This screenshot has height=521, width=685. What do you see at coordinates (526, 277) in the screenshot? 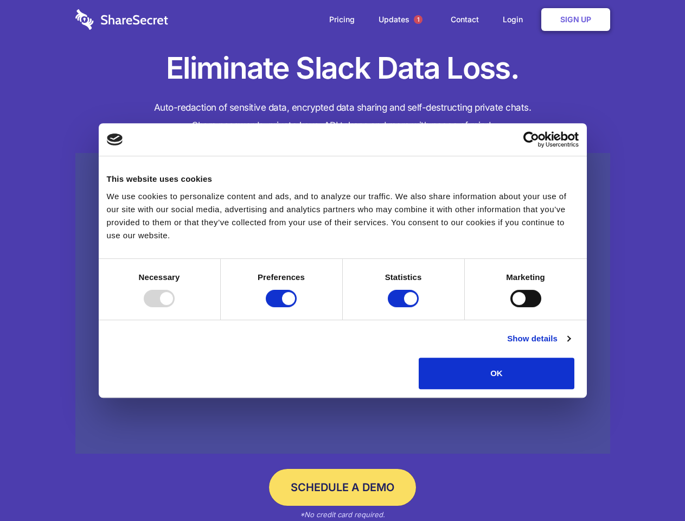
I see `strong: Marketing` at bounding box center [526, 277].